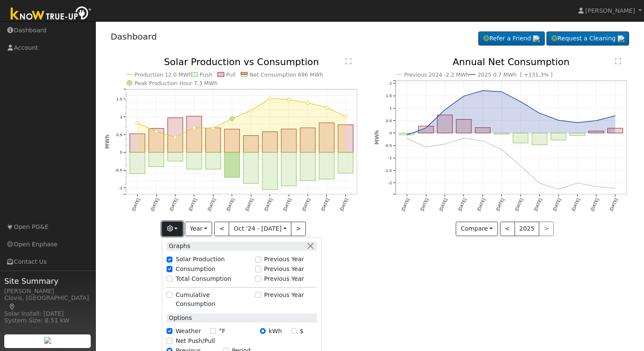 This screenshot has height=351, width=644. I want to click on text: Push, so click(206, 74).